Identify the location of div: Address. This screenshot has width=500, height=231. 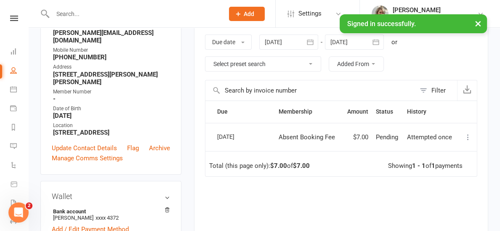
(112, 67).